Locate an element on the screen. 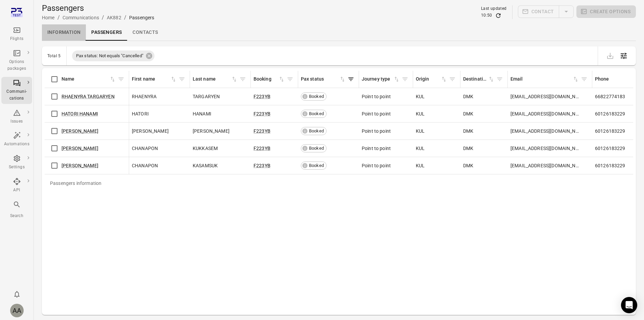 This screenshot has width=644, height=320. span: Pax status: Not equals "Cancelled" is located at coordinates (110, 56).